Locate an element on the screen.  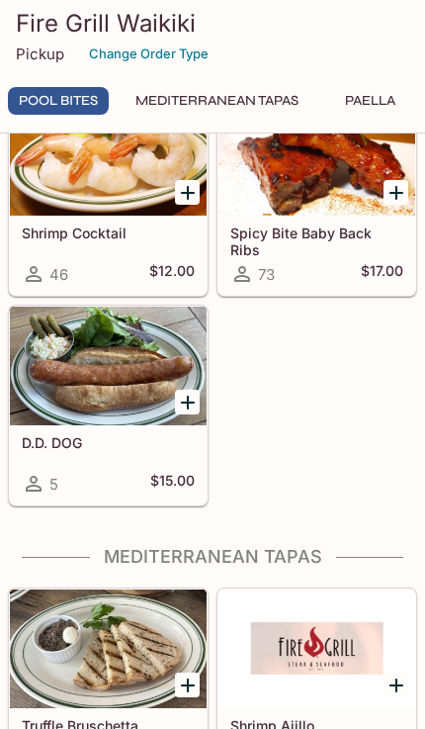
button: Add Spicy Bite Baby Back Ribs is located at coordinates (395, 192).